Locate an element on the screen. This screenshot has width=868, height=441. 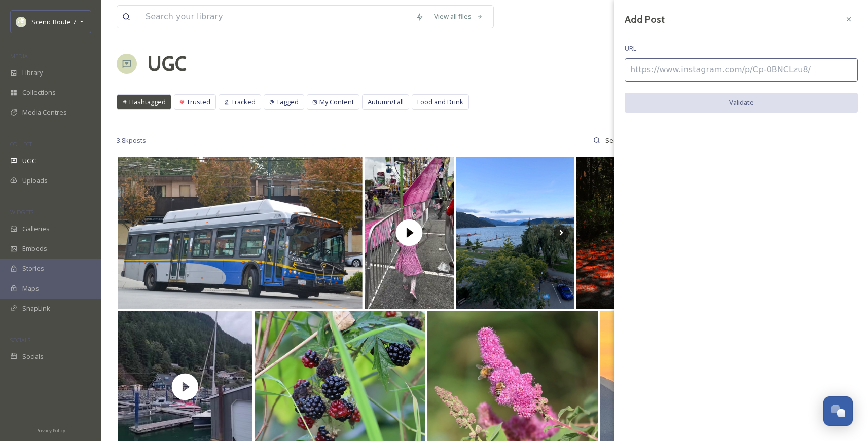
span: WIDGETS is located at coordinates (22, 212).